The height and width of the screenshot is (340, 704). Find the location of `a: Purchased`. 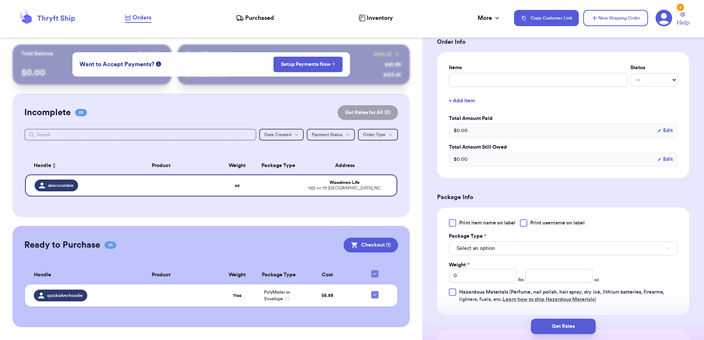

a: Purchased is located at coordinates (255, 18).